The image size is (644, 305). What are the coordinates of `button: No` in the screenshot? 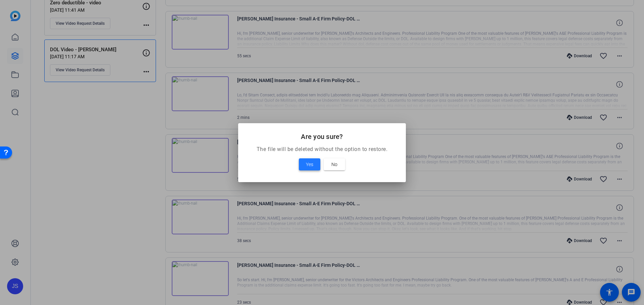 It's located at (334, 165).